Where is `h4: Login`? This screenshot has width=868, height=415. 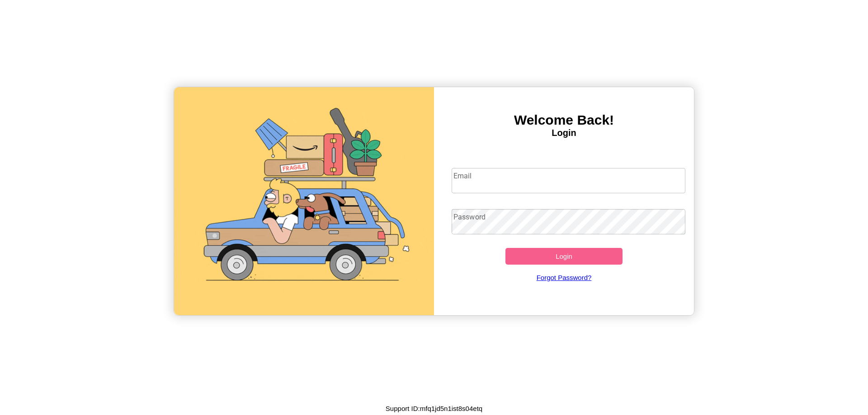
h4: Login is located at coordinates (563, 133).